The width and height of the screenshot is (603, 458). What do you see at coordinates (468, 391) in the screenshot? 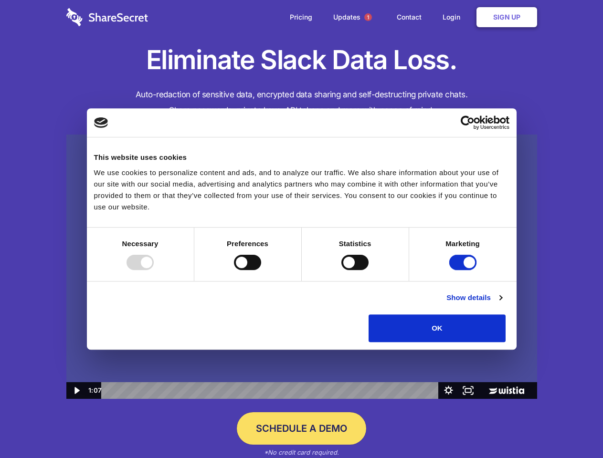
I see `button: Fullscreen` at bounding box center [468, 391].